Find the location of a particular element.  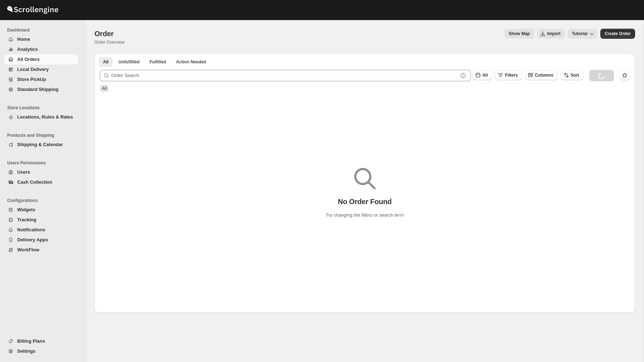

span: Import is located at coordinates (554, 34).